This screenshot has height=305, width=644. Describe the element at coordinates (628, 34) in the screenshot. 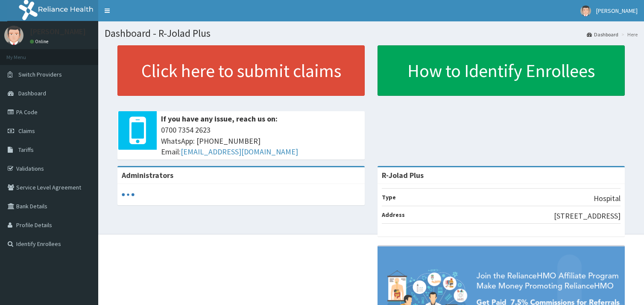

I see `li: Here` at that location.